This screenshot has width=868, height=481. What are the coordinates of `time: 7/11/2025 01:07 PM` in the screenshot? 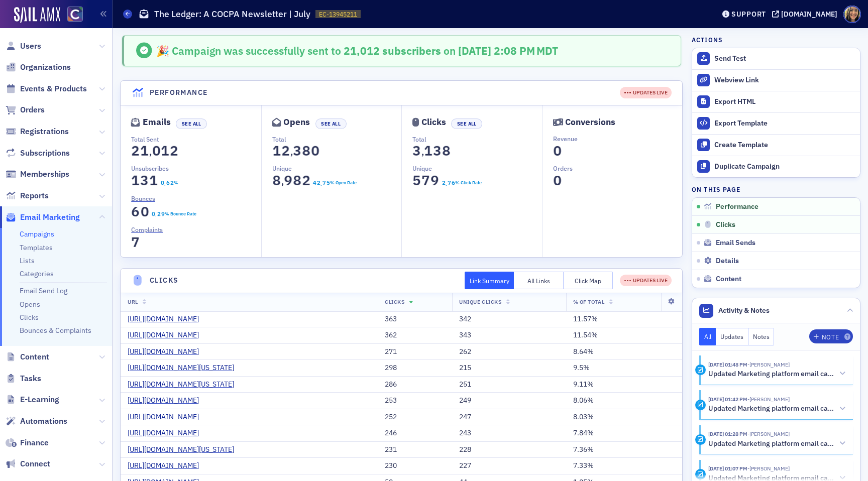 It's located at (727, 468).